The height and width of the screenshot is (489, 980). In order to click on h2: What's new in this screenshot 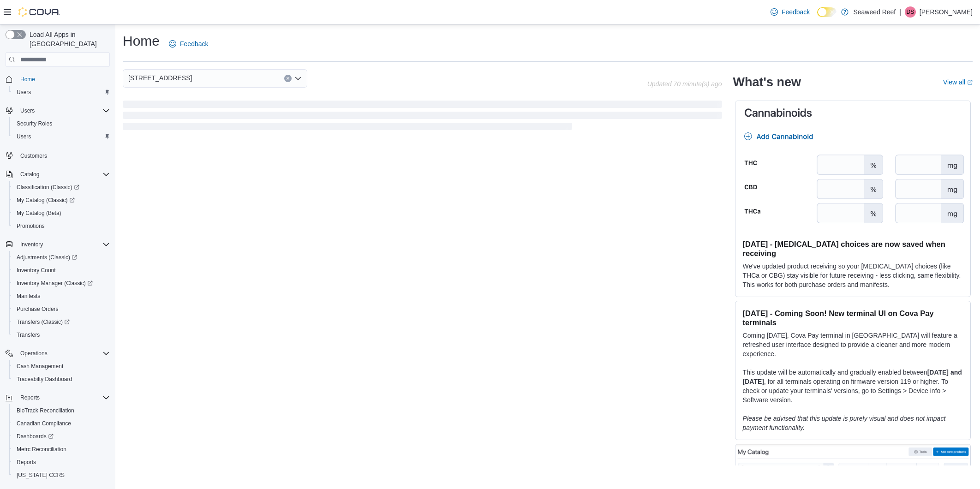, I will do `click(767, 82)`.